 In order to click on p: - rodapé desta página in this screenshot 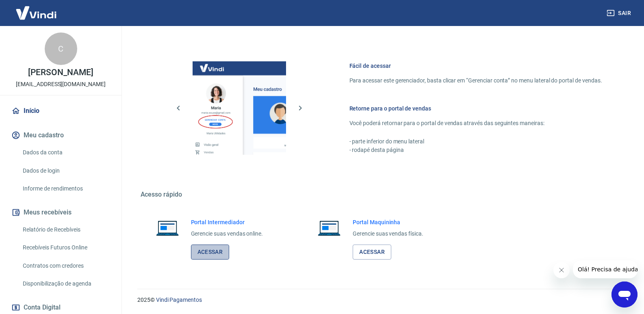, I will do `click(476, 150)`.